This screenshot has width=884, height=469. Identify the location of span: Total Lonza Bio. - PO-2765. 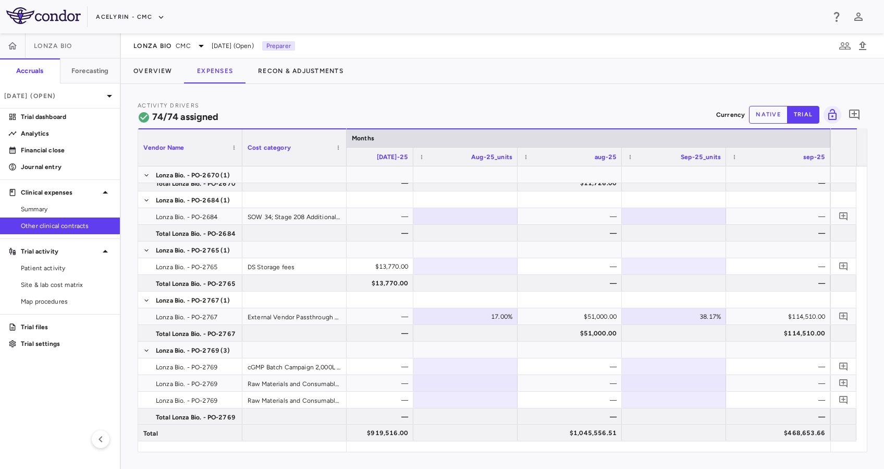
(195, 284).